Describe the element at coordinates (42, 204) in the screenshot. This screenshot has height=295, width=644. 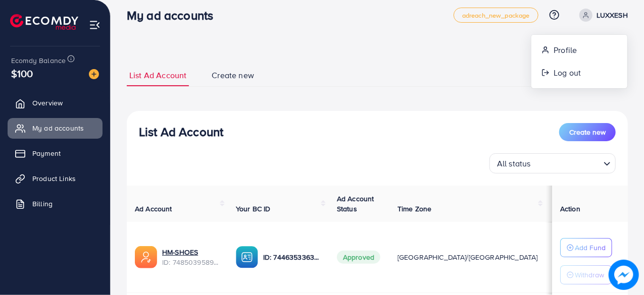
I see `span: Billing` at that location.